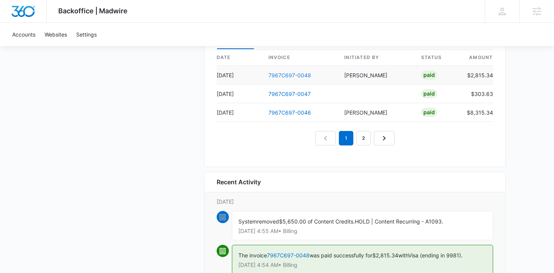 Image resolution: width=554 pixels, height=273 pixels. I want to click on a: 7967C697-0047, so click(289, 94).